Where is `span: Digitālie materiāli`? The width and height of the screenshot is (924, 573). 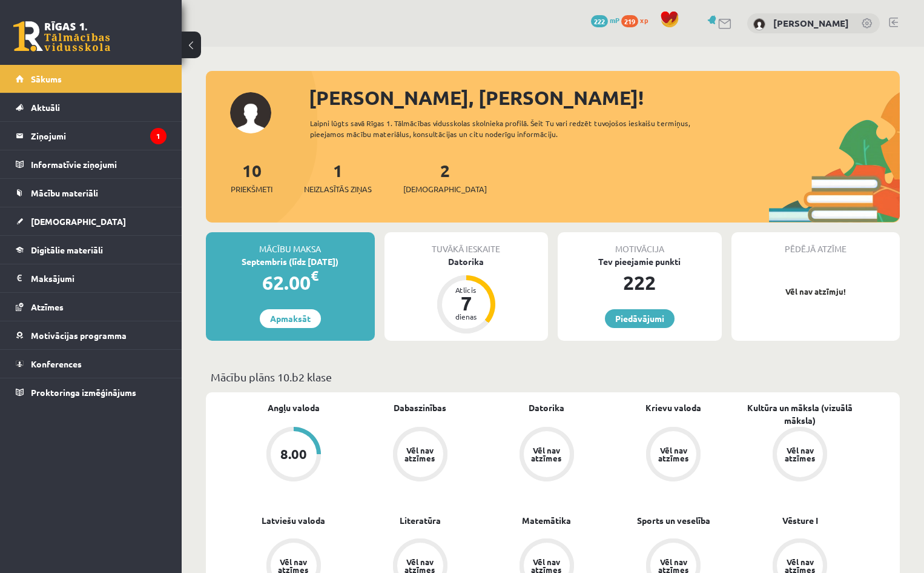
span: Digitālie materiāli is located at coordinates (66, 250).